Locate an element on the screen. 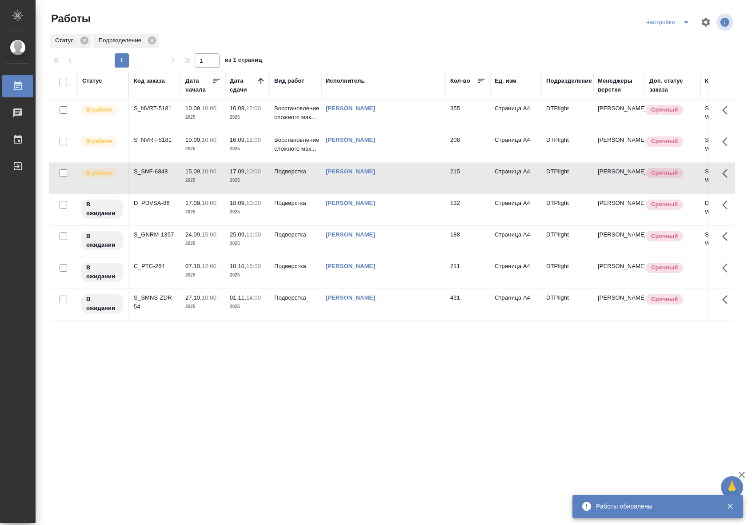 Image resolution: width=752 pixels, height=525 pixels. span: из 1 страниц is located at coordinates (244, 61).